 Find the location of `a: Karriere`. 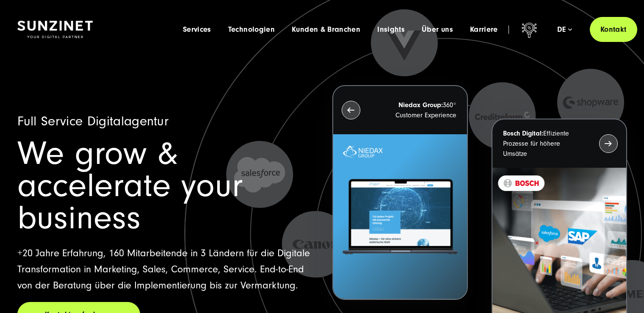

a: Karriere is located at coordinates (484, 30).